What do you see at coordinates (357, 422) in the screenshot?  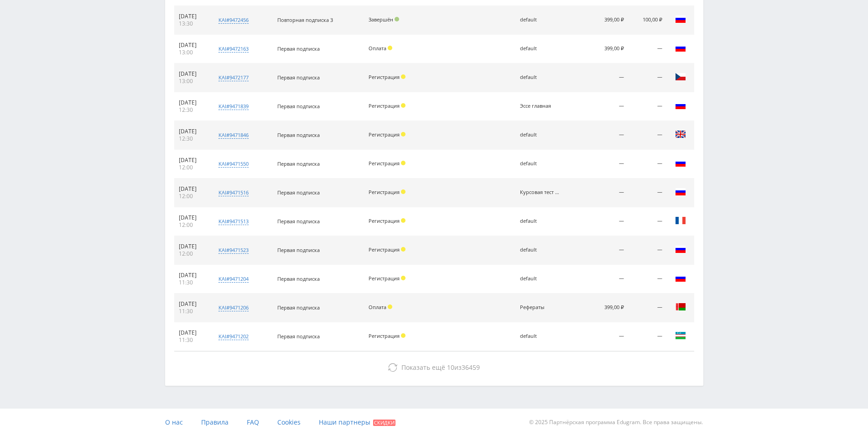 I see `a: Наши партнеры Скидки` at bounding box center [357, 422].